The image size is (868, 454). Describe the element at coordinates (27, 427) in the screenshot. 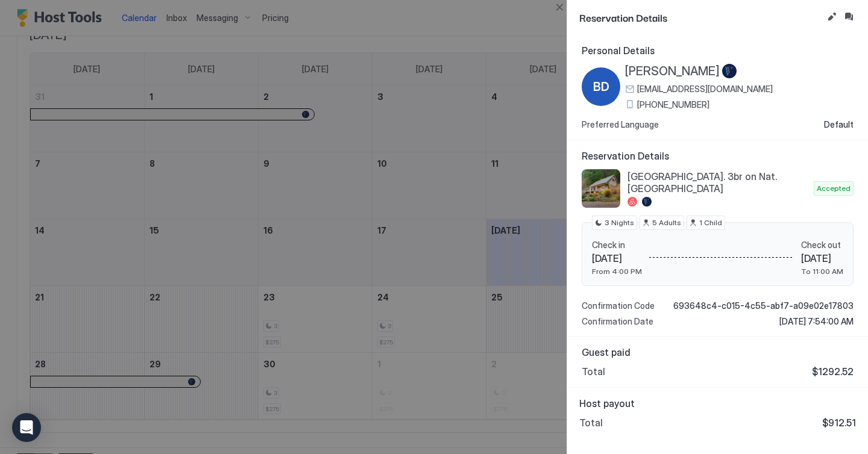

I see `div: Open Intercom Messenger` at that location.